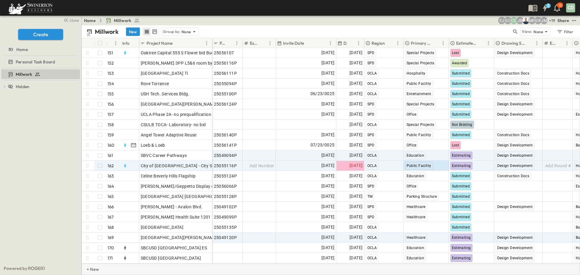 This screenshot has width=580, height=275. What do you see at coordinates (30, 8) in the screenshot?
I see `img: 6c363589ada0b36f064d841b69d3a419a338230e66bb0a533688fa5cc3e9e735.png` at bounding box center [30, 8].